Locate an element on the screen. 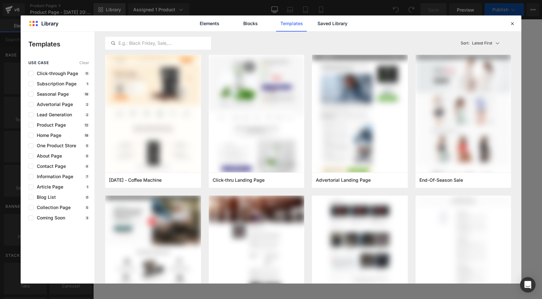 This screenshot has width=542, height=299. span: Sort: is located at coordinates (465, 43).